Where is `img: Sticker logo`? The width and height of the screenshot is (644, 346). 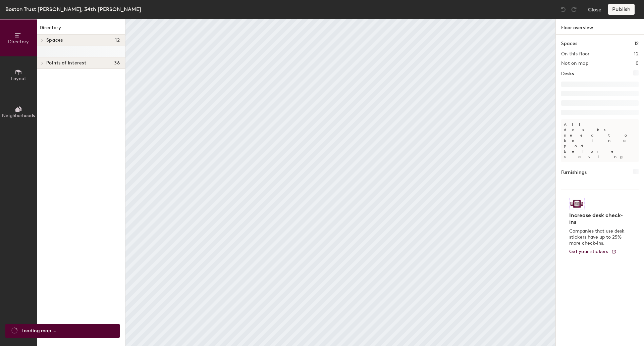
img: Sticker logo is located at coordinates (577, 204).